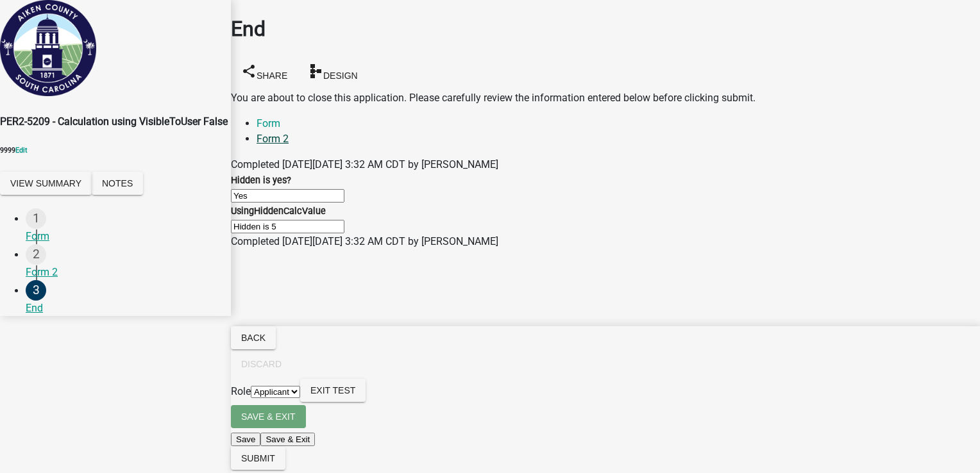  I want to click on div: You are about to close this application. Please carefully review the information entered below be..., so click(605, 170).